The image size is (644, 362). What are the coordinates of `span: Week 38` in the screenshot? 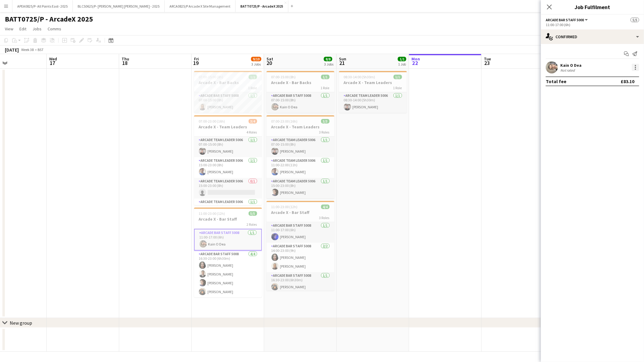 It's located at (28, 50).